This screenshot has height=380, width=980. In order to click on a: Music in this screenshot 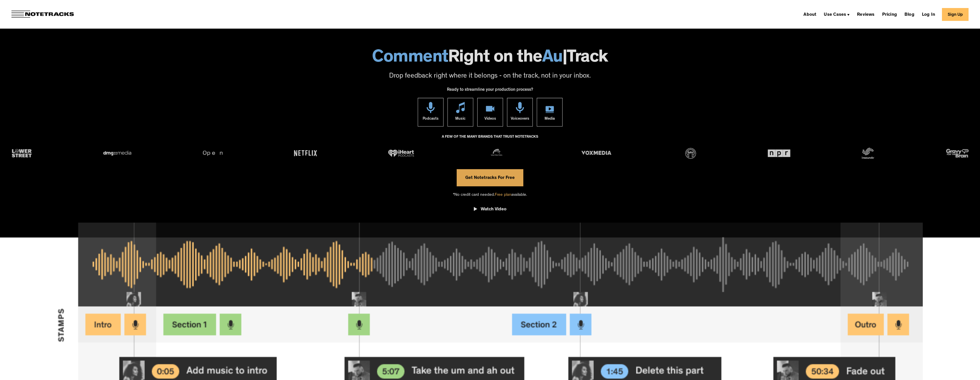, I will do `click(460, 112)`.